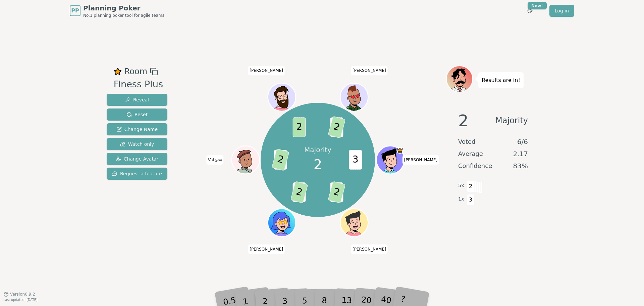 This screenshot has width=644, height=306. What do you see at coordinates (318, 150) in the screenshot?
I see `p: Majority` at bounding box center [318, 150].